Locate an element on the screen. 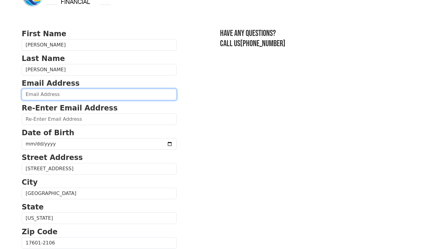 The image size is (434, 249). strong: Re-Enter Email Address is located at coordinates (70, 108).